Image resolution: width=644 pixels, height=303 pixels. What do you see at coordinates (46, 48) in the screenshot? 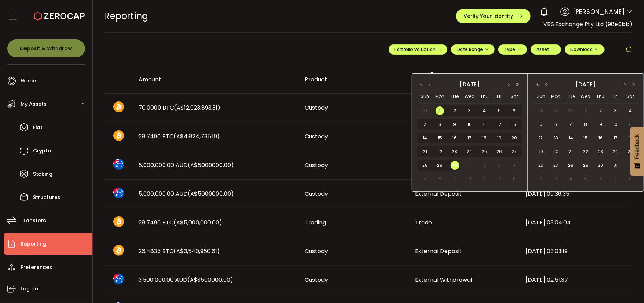
I see `span: Deposit & Withdraw` at bounding box center [46, 48].